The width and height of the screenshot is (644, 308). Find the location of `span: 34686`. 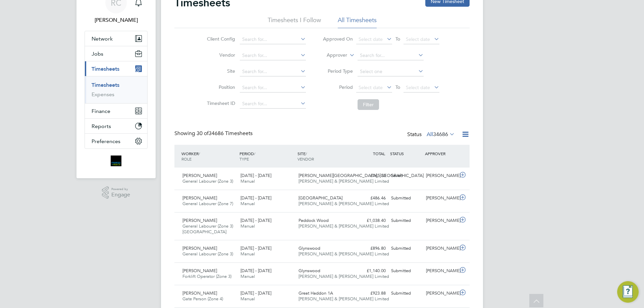

span: 34686 is located at coordinates (440, 134).